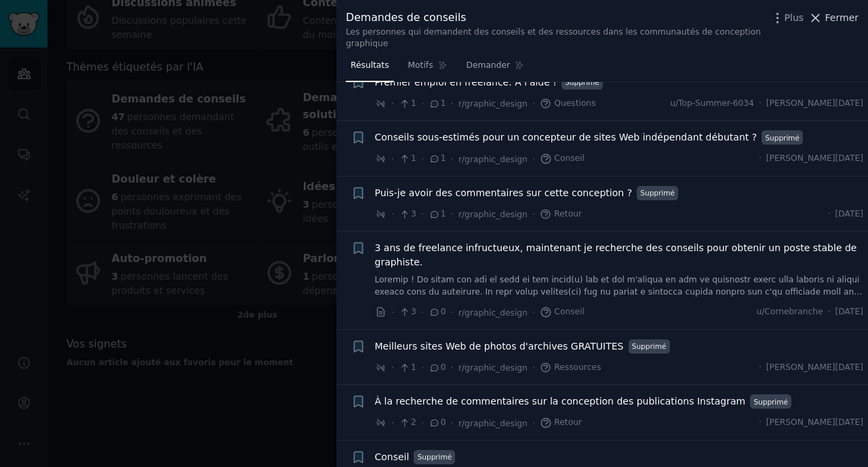 The image size is (868, 467). Describe the element at coordinates (794, 18) in the screenshot. I see `font: Plus` at that location.